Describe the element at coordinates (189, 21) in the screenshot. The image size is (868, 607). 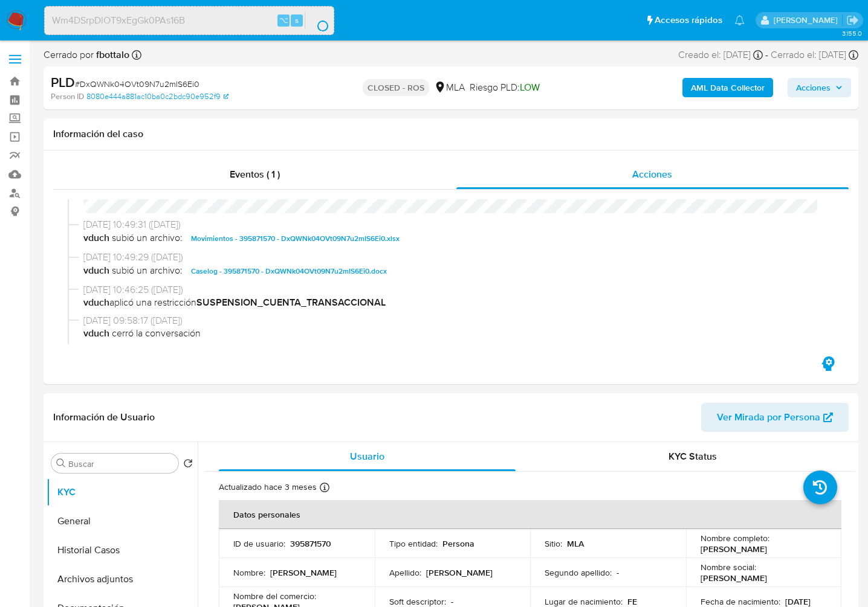
I see `input: Buscar usuario o caso...` at that location.